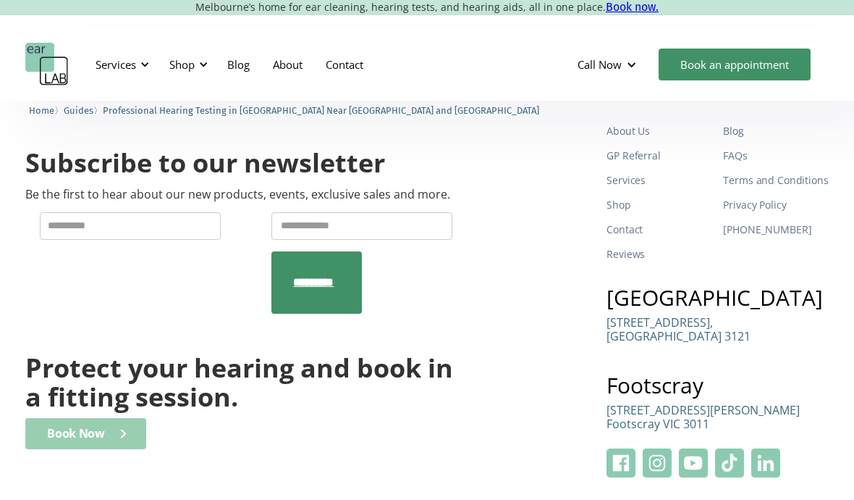 Image resolution: width=854 pixels, height=500 pixels. I want to click on h2: Protect your hearing and book in a fitting session., so click(248, 382).